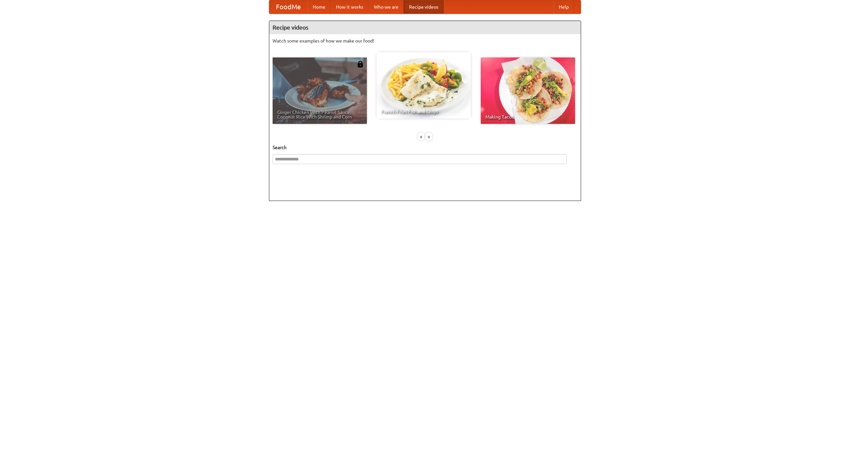 The height and width of the screenshot is (470, 850). I want to click on a: Recipe videos, so click(424, 7).